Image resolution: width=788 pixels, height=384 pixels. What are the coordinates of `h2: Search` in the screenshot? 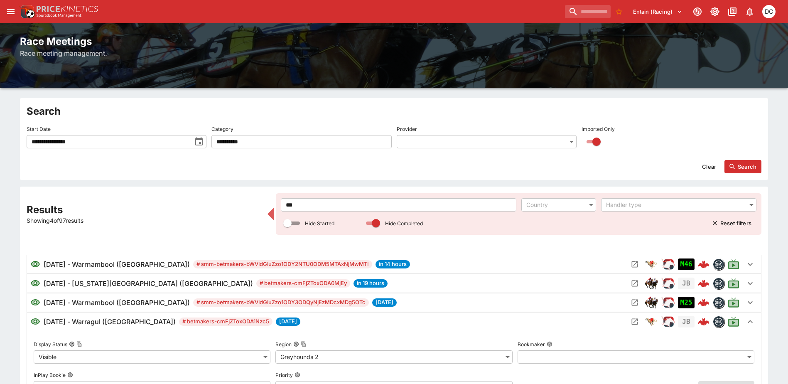 It's located at (394, 111).